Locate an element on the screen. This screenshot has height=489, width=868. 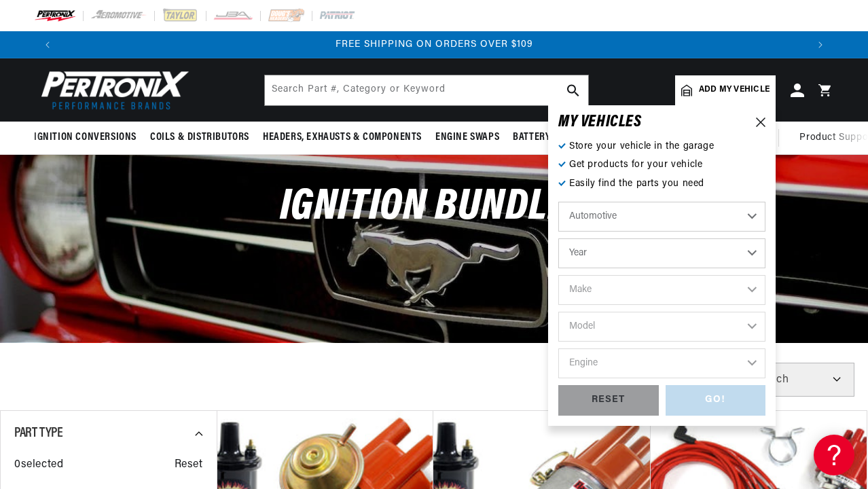
span: Ignition Bundles is located at coordinates (434, 207).